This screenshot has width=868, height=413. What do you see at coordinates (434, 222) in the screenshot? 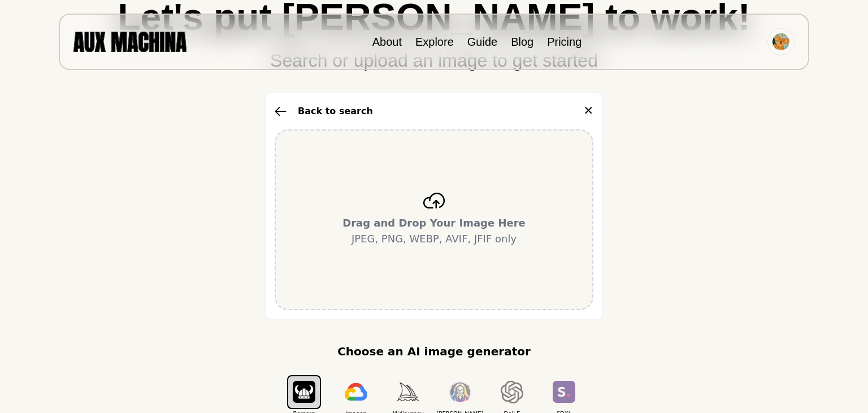
I see `b: Drag and Drop Your Image Here` at bounding box center [434, 222].